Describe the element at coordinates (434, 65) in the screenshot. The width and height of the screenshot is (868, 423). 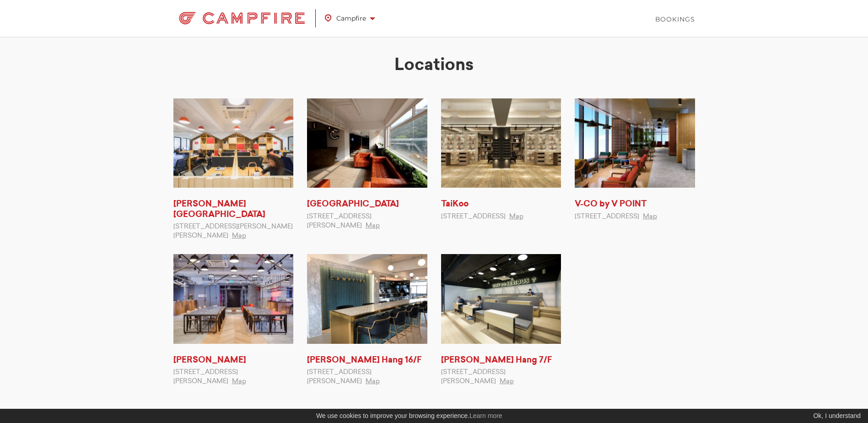
I see `h2: Locations` at that location.